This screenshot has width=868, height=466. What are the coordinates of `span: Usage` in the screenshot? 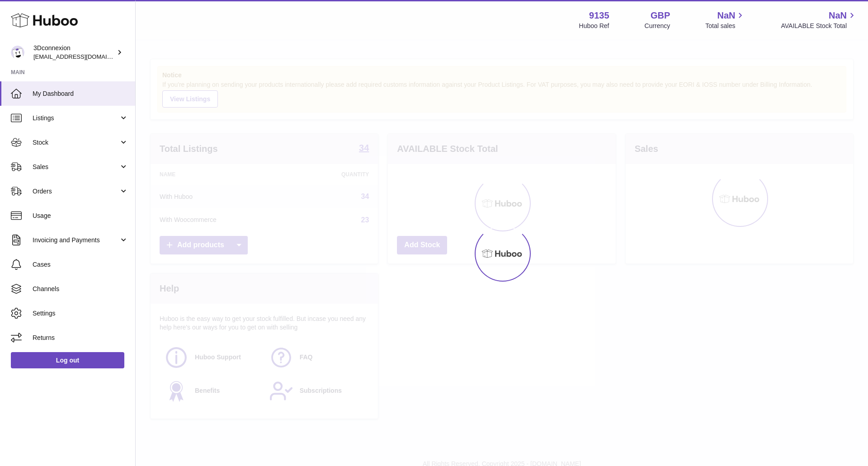 It's located at (80, 216).